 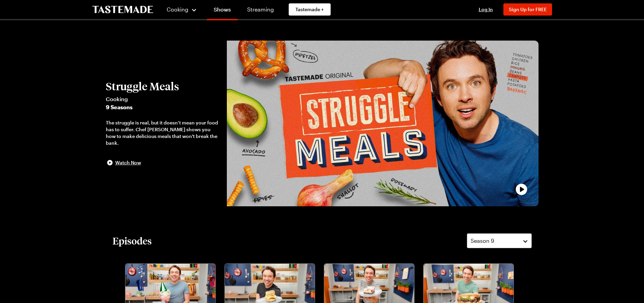 I want to click on button: Struggle MealsCooking9 SeasonsThe struggle is real, but it doesn’t mean your food has to suffer. ..., so click(x=163, y=123).